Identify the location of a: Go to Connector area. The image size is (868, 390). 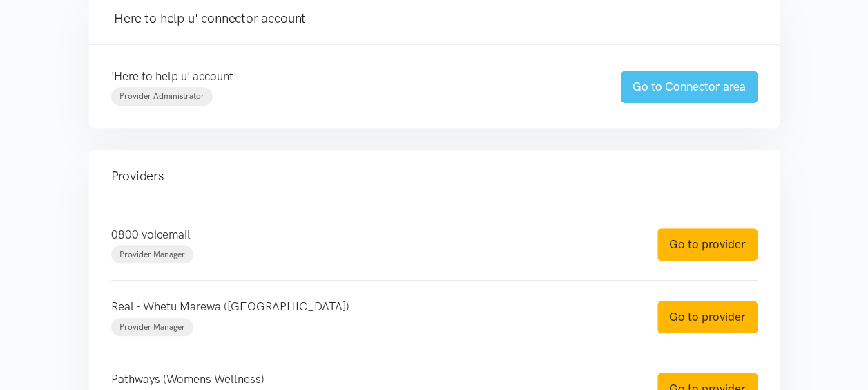
(689, 87).